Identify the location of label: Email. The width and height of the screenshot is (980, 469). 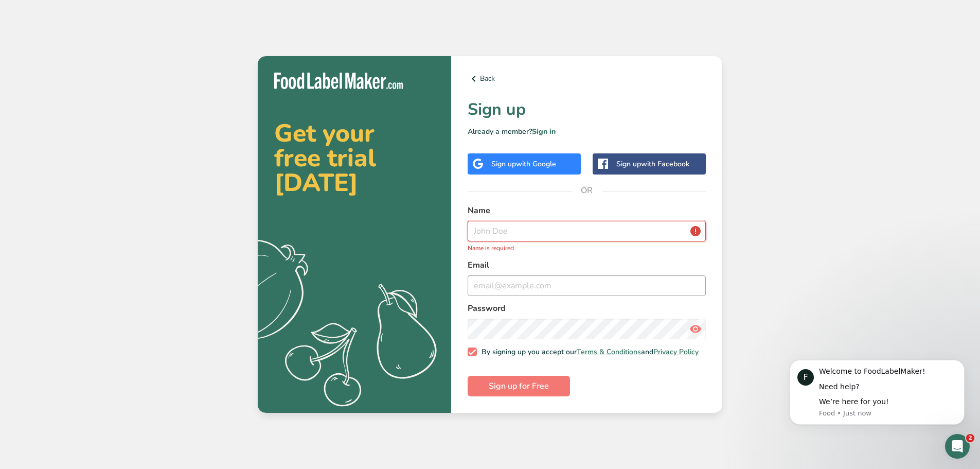
(586, 265).